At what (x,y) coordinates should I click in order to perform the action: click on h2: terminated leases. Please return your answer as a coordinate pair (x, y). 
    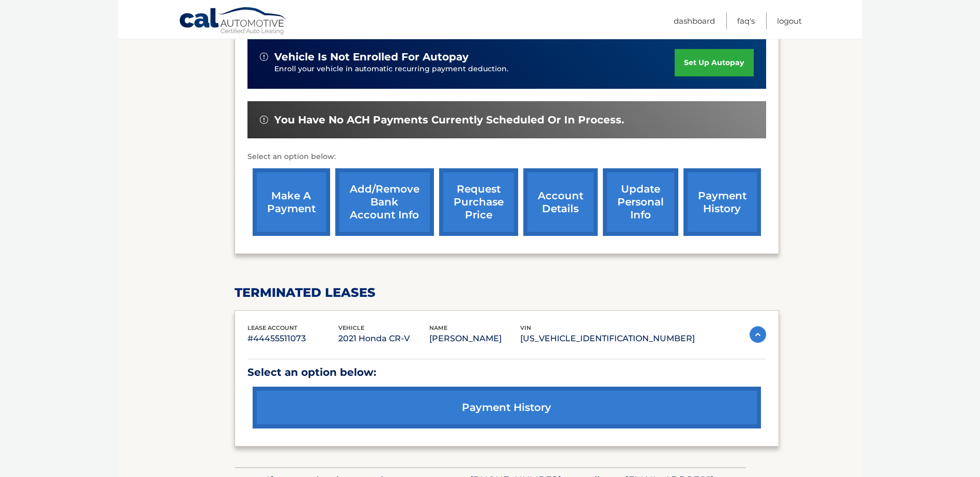
    Looking at the image, I should click on (507, 293).